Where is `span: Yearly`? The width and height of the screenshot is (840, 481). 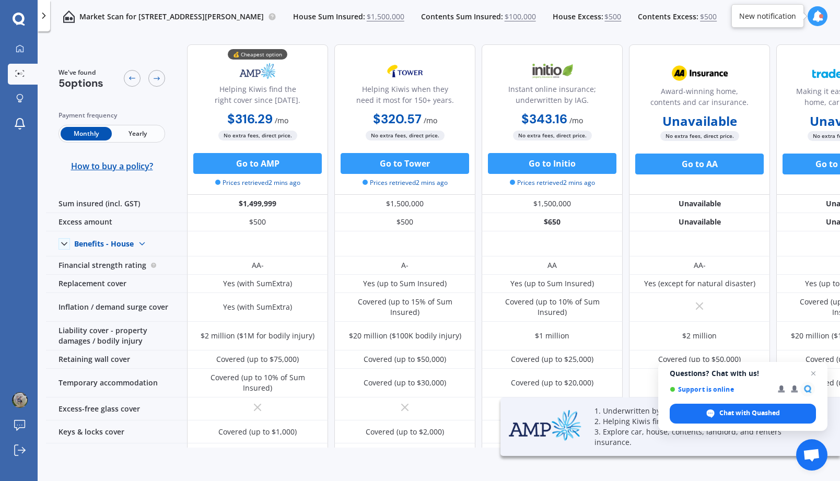
span: Yearly is located at coordinates (137, 134).